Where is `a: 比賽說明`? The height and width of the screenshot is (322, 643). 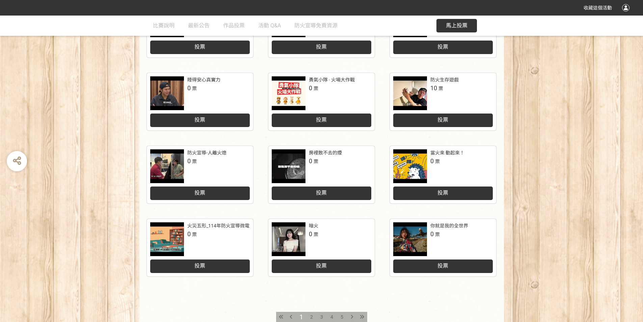 a: 比賽說明 is located at coordinates (164, 26).